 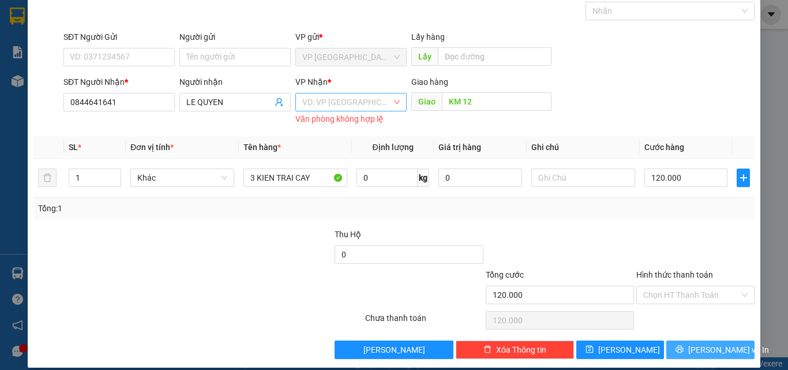 I want to click on div: SĐT Người Gửi, so click(x=119, y=37).